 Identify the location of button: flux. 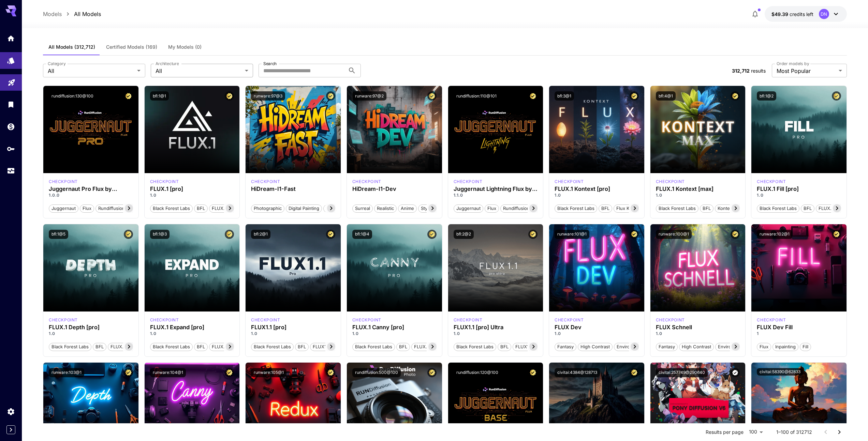
(87, 208).